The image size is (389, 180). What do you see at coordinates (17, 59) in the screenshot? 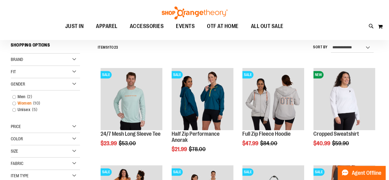
I see `span: Brand` at bounding box center [17, 59].